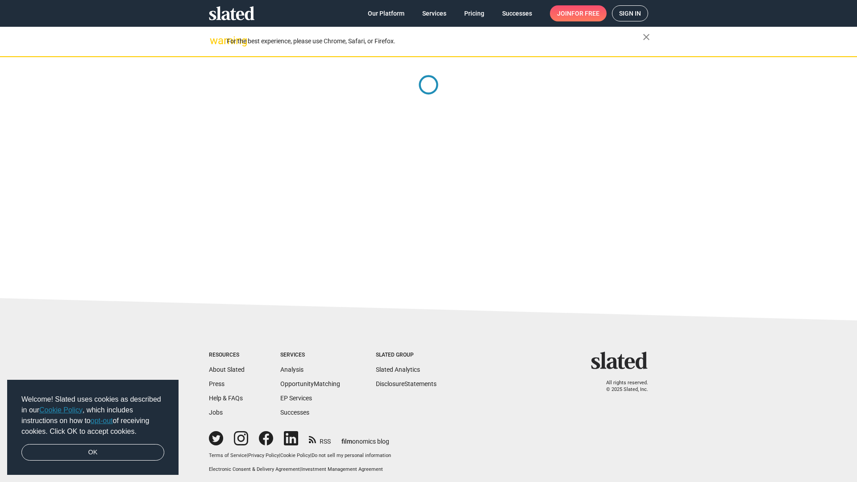 This screenshot has height=482, width=857. Describe the element at coordinates (585, 13) in the screenshot. I see `span: for free` at that location.